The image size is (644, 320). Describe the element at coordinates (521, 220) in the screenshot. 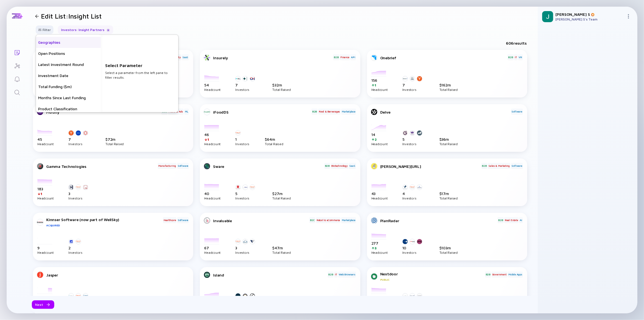

I see `div: AI` at that location.